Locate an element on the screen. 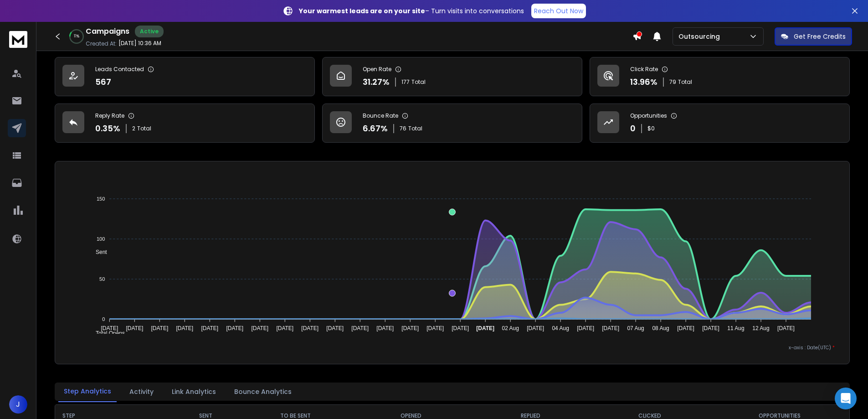  span: J is located at coordinates (18, 404).